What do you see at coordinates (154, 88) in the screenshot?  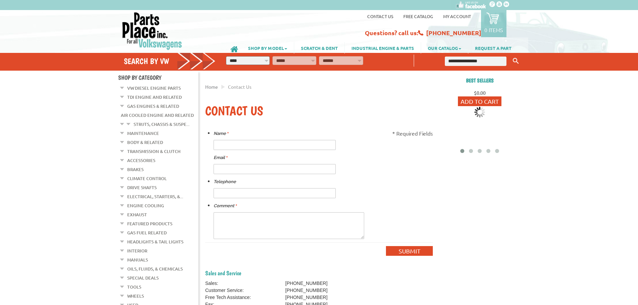 I see `a: VW Diesel Engine Parts` at bounding box center [154, 88].